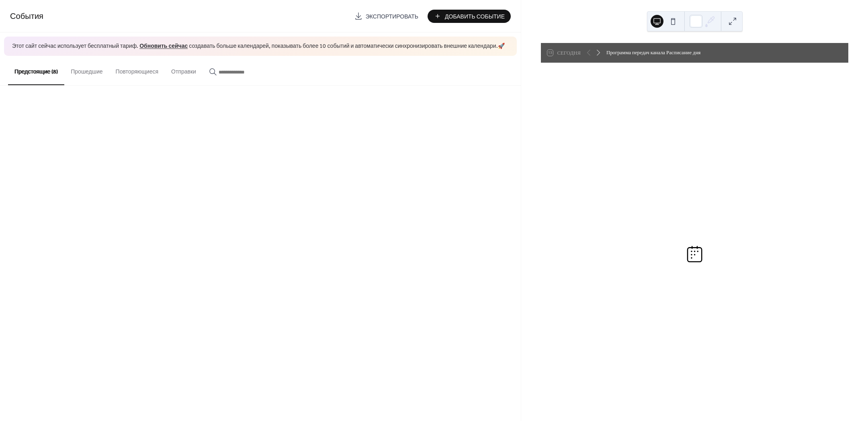 The width and height of the screenshot is (868, 421). I want to click on button: Отправки, so click(184, 70).